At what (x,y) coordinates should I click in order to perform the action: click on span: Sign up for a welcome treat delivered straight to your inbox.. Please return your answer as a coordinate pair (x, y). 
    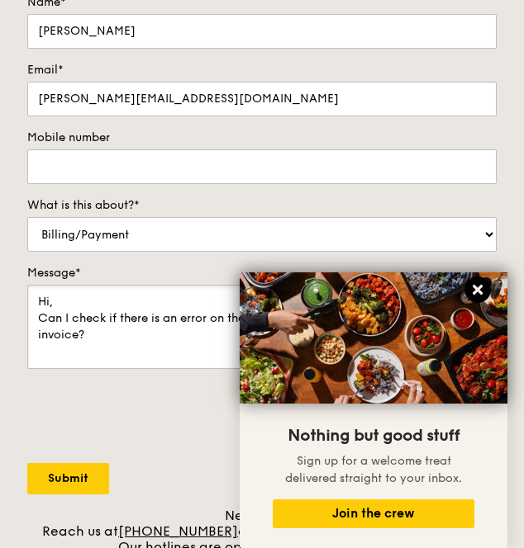
    Looking at the image, I should click on (373, 470).